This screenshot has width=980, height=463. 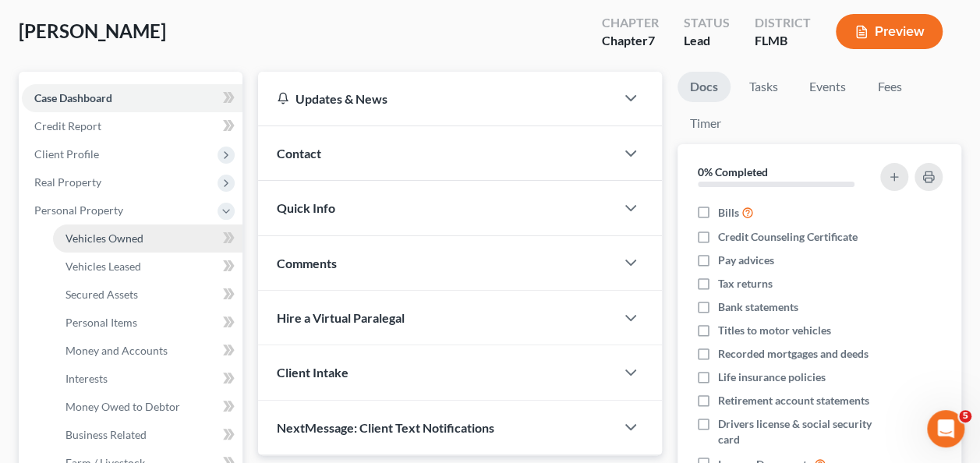 I want to click on span: Secured Assets, so click(x=101, y=294).